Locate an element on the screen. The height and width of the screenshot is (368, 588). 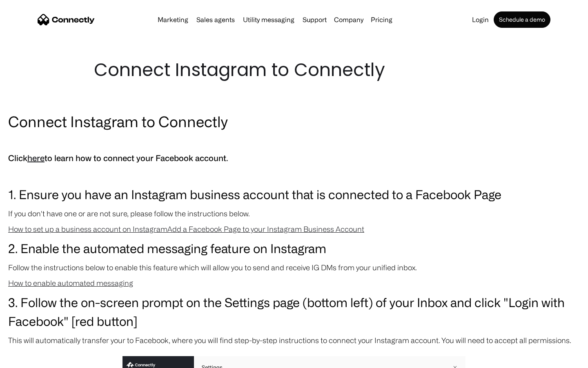
a: Login is located at coordinates (480, 19).